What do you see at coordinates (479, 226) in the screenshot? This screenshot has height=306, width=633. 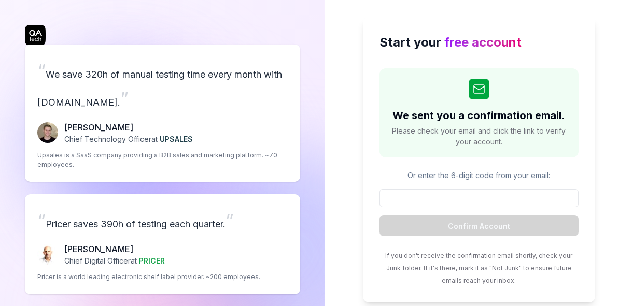 I see `button: Confirm Account` at bounding box center [479, 226].